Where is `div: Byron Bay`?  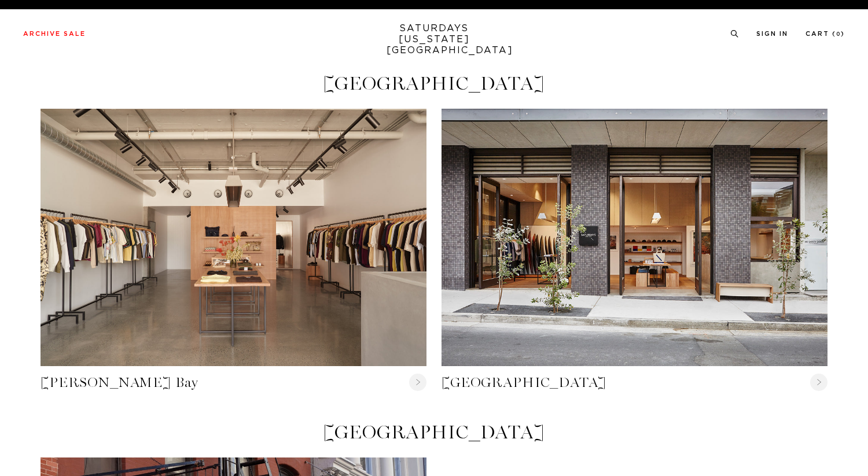
div: Byron Bay is located at coordinates (233, 237).